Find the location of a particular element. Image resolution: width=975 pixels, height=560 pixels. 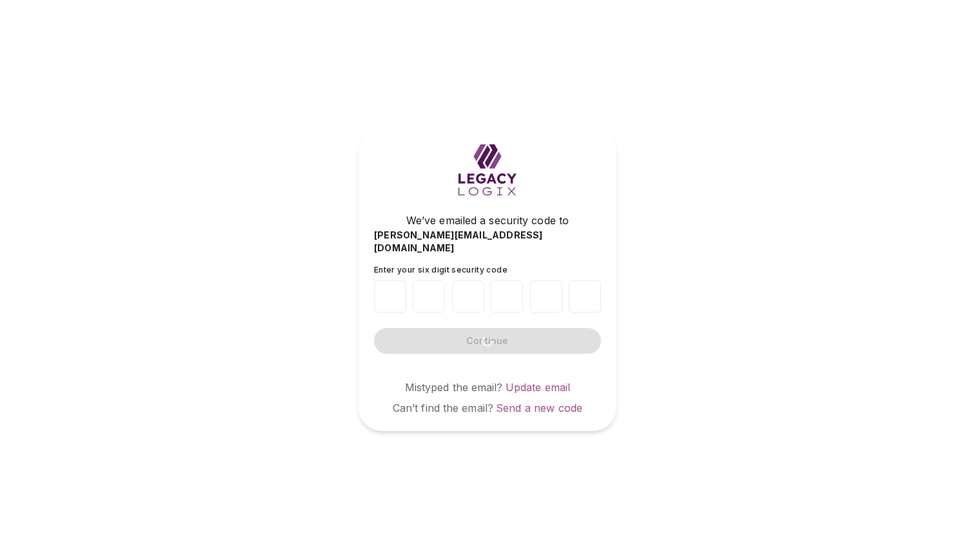

span: We’ve emailed a security code to is located at coordinates (488, 221).